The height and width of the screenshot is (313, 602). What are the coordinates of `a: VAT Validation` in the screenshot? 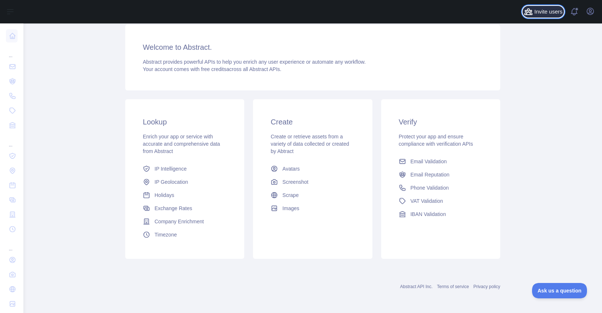 It's located at (441, 201).